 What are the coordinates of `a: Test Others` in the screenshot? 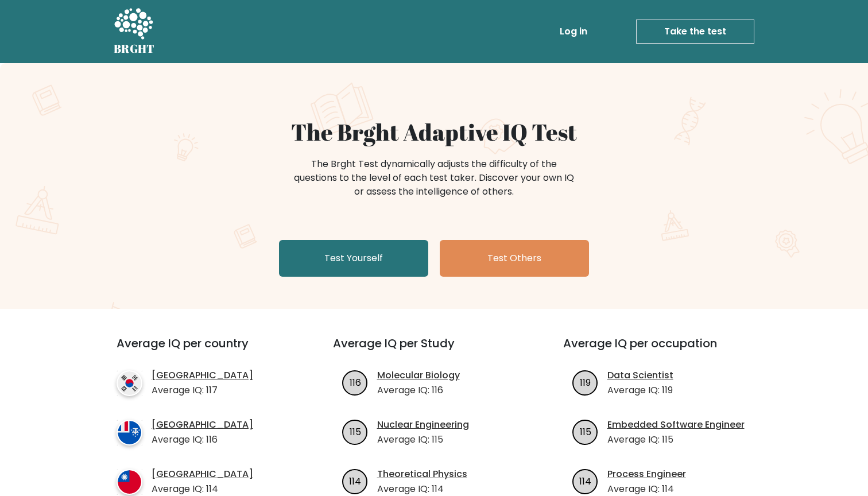 It's located at (514, 258).